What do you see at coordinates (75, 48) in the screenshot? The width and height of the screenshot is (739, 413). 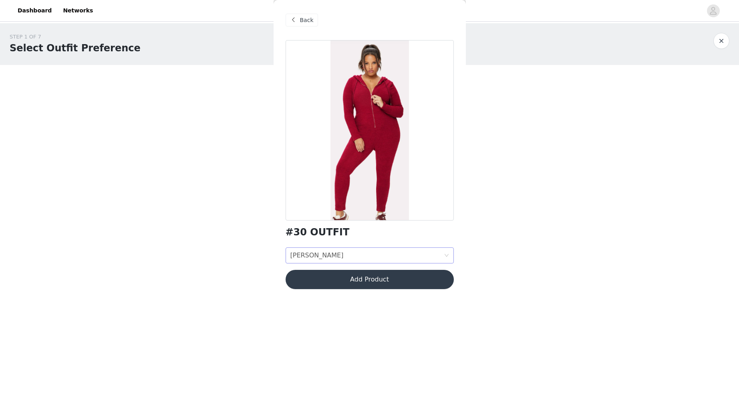 I see `h1: Select Outfit Preference` at bounding box center [75, 48].